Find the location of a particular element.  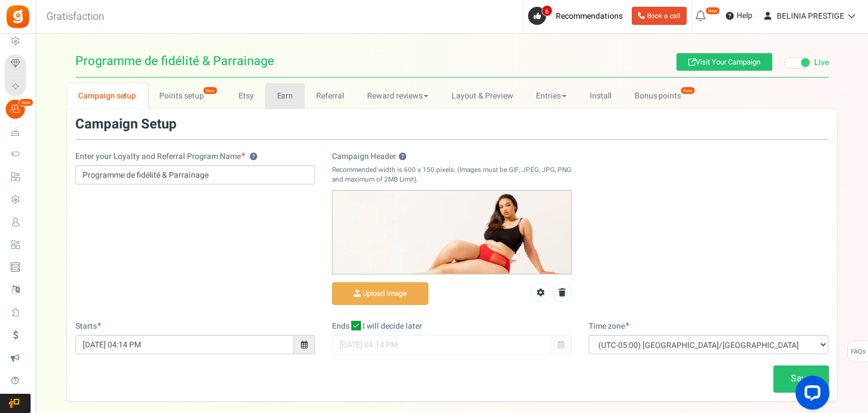

a: Campaign setup is located at coordinates (107, 96).